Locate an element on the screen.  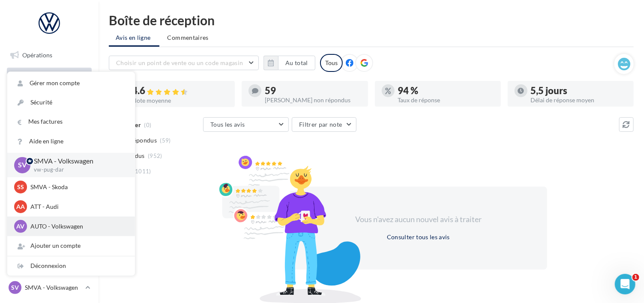
a: Sécurité is located at coordinates (71, 103).